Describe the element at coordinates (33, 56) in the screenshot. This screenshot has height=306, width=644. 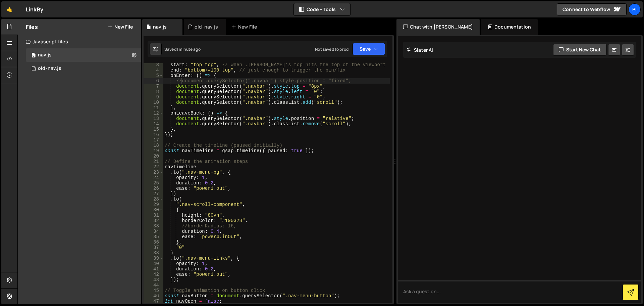
I see `span: 0` at that location.